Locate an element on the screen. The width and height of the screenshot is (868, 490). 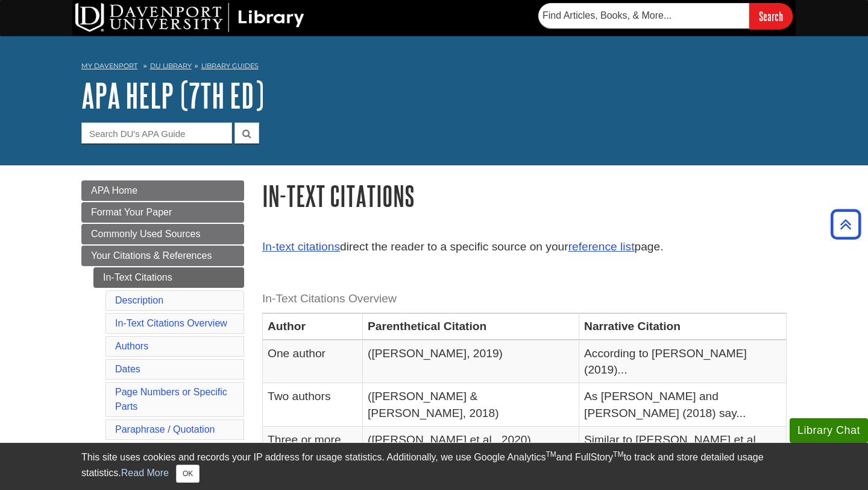
form: Searches DU Library's articles, books, and more is located at coordinates (666, 16).